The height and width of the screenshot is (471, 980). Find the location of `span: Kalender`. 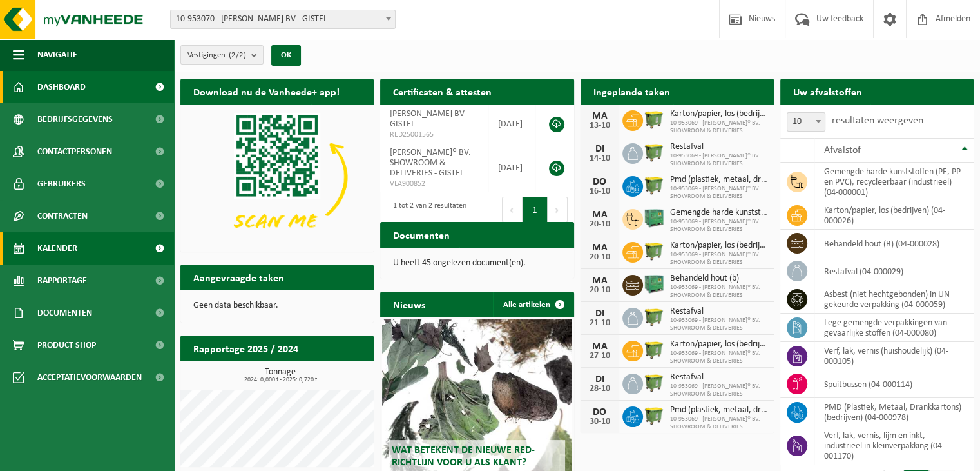

span: Kalender is located at coordinates (57, 248).